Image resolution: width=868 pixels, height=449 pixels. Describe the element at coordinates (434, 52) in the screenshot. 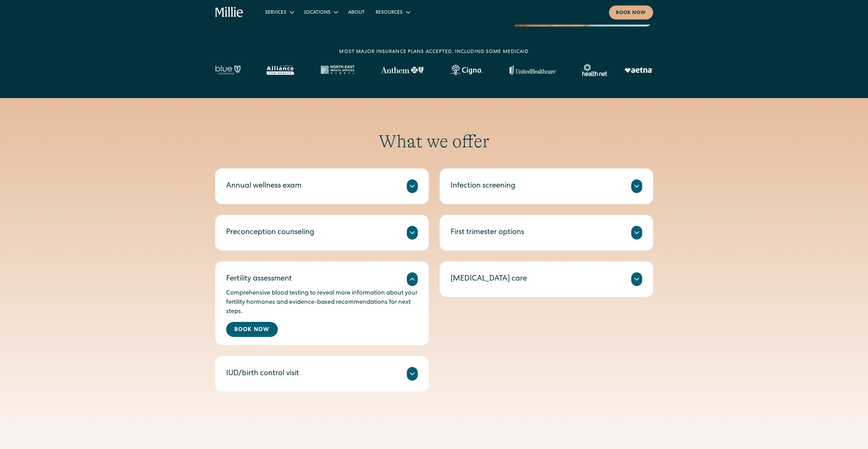

I see `div: MOST MAJOR INSURANCE PLANS ACCEPTED, INCLUDING some MEDICAID` at that location.